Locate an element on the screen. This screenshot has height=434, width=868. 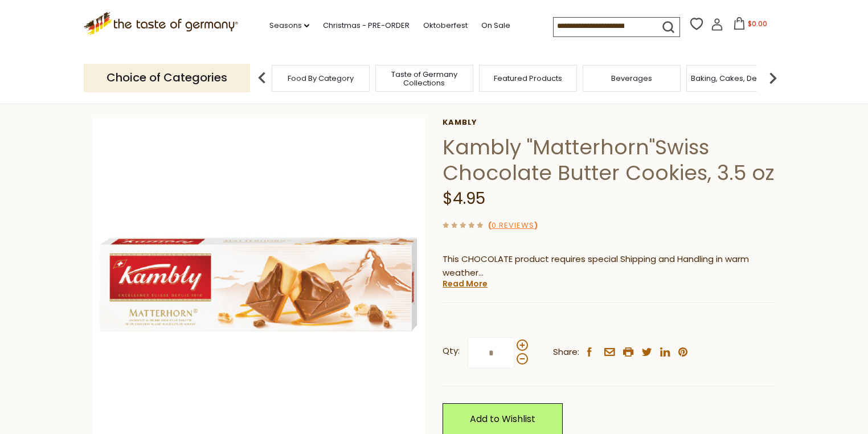
p: This CHOCOLATE product requires special Shipping and Handling in warm weather is located at coordinates (609, 266).